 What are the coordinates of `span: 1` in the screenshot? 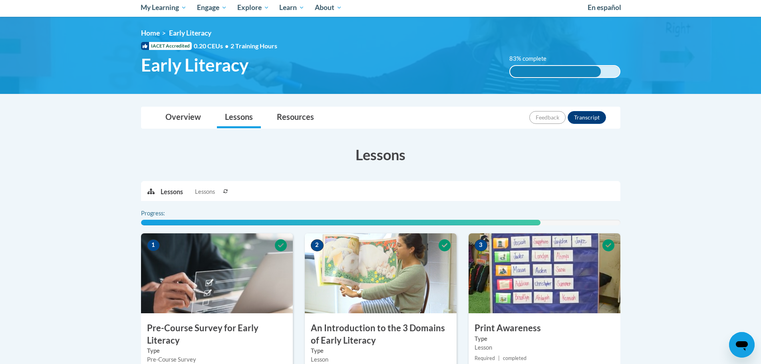 It's located at (153, 245).